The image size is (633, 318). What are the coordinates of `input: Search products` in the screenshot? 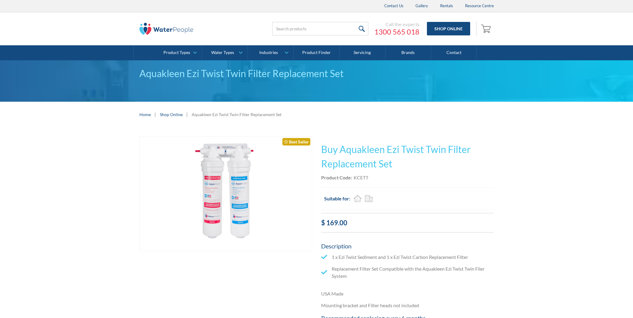 It's located at (320, 29).